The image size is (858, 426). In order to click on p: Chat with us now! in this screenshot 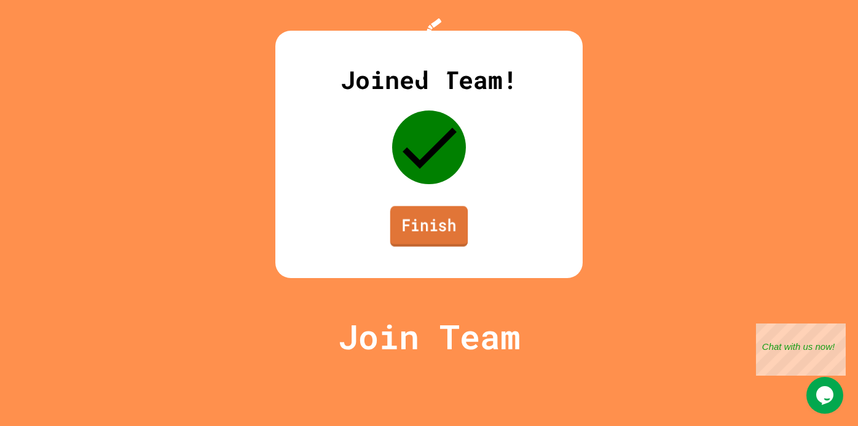, I will do `click(42, 23)`.